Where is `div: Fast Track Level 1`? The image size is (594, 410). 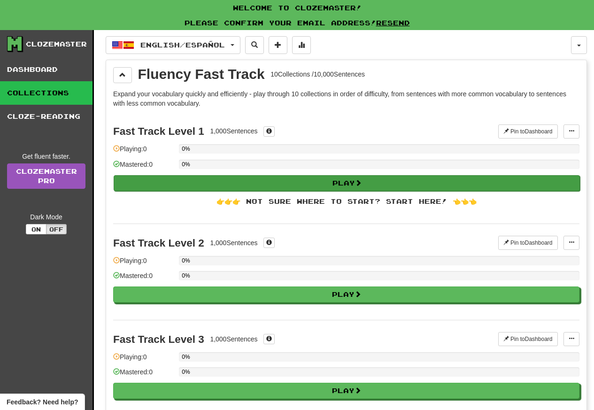
div: Fast Track Level 1 is located at coordinates (159, 131).